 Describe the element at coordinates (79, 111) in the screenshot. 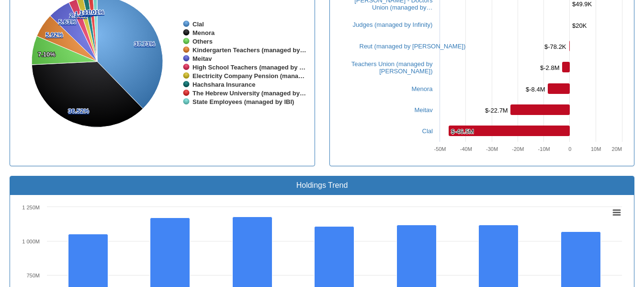

I see `tspan: 36.52%` at that location.